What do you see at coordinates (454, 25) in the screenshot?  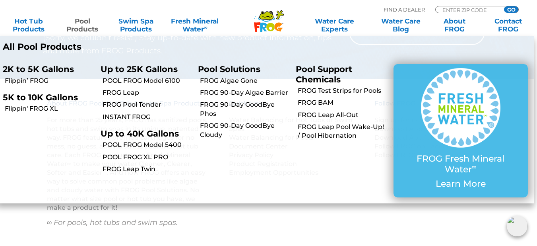 I see `a: AboutFROG` at bounding box center [454, 25].